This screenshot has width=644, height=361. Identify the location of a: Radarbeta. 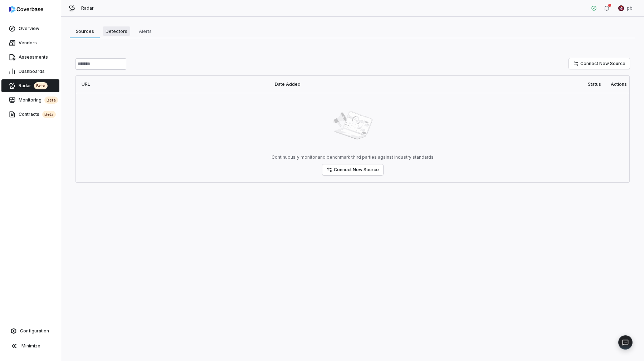
(30, 86).